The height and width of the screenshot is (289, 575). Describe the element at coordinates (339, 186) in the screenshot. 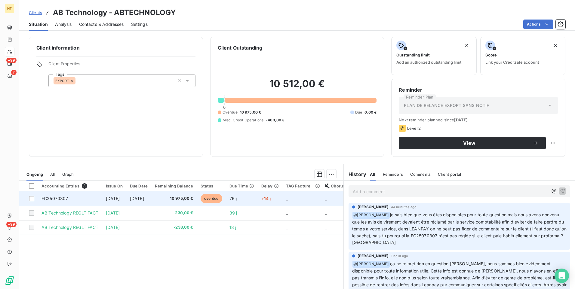

I see `div: Chorus Pro` at that location.